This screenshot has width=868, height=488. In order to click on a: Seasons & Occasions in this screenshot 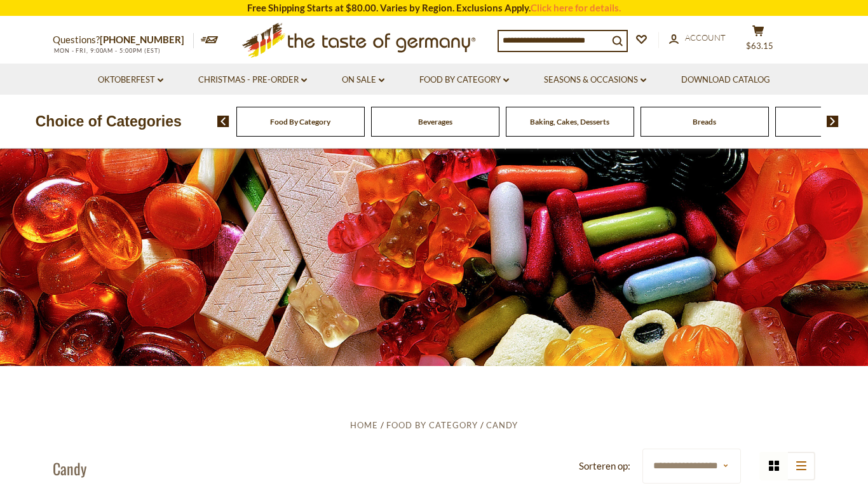, I will do `click(595, 80)`.